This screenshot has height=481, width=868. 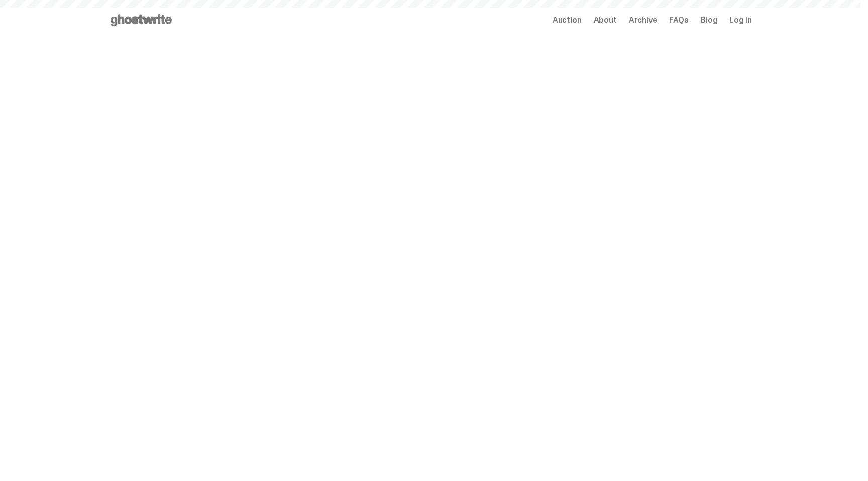 I want to click on a: FAQs, so click(x=679, y=20).